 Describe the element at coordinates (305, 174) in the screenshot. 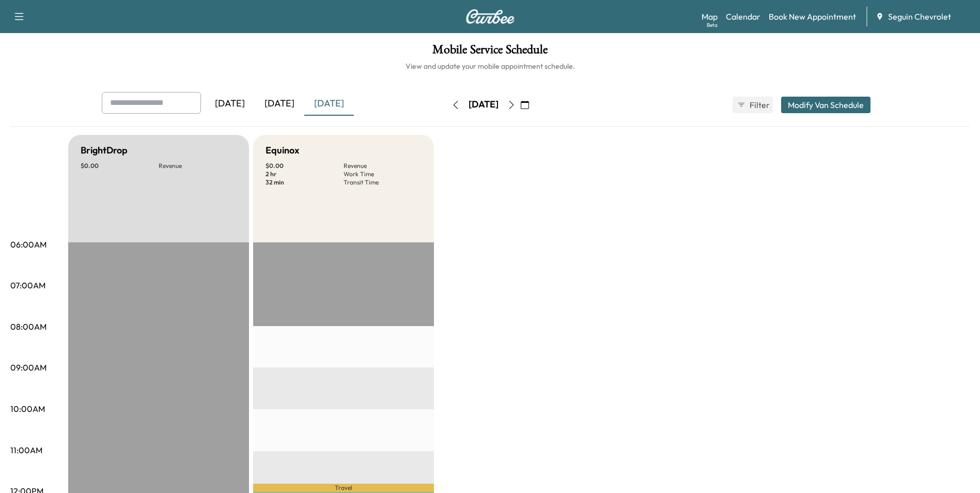

I see `p: 2 hr` at that location.